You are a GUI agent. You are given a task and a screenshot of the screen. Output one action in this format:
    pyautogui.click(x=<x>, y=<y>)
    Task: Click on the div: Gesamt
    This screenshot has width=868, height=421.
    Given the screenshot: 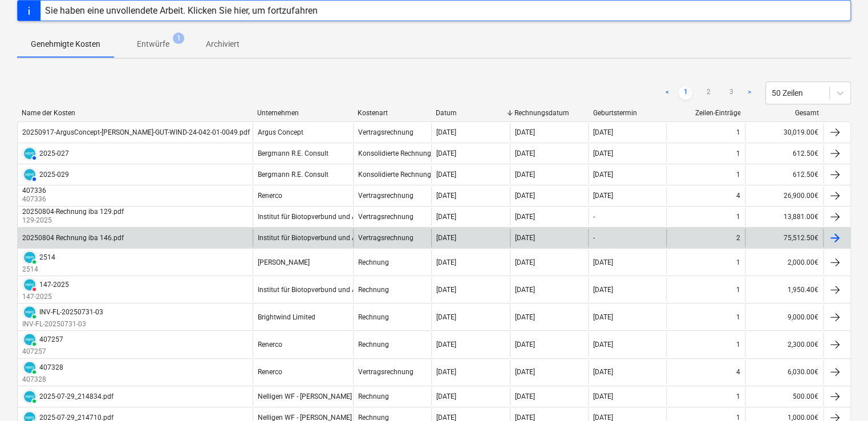 What is the action you would take?
    pyautogui.click(x=784, y=113)
    